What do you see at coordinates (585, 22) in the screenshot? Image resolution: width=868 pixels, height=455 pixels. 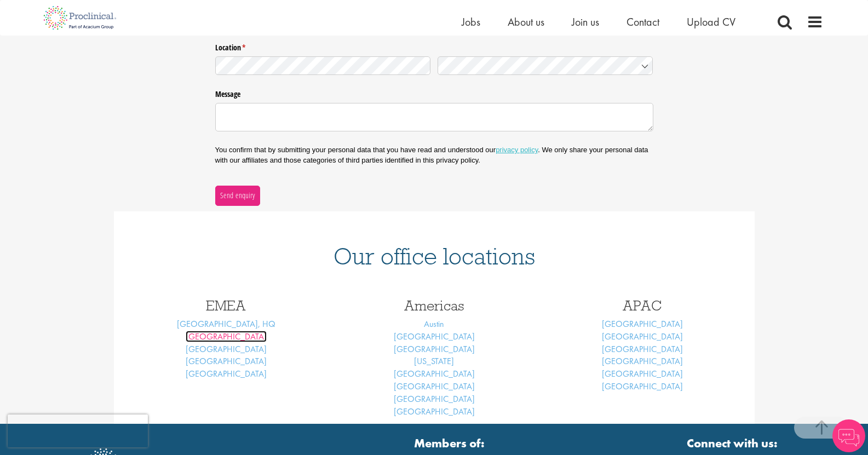 I see `span: Join us` at bounding box center [585, 22].